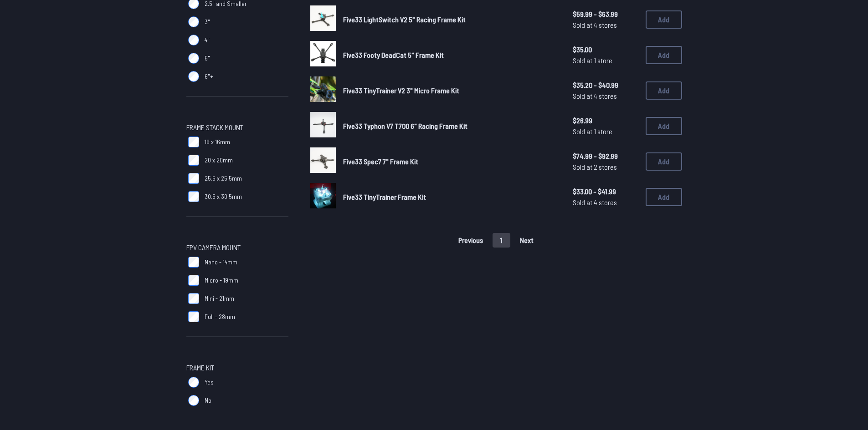 The width and height of the screenshot is (868, 430). Describe the element at coordinates (450, 197) in the screenshot. I see `a: Five33 TinyTrainer Frame Kit` at that location.